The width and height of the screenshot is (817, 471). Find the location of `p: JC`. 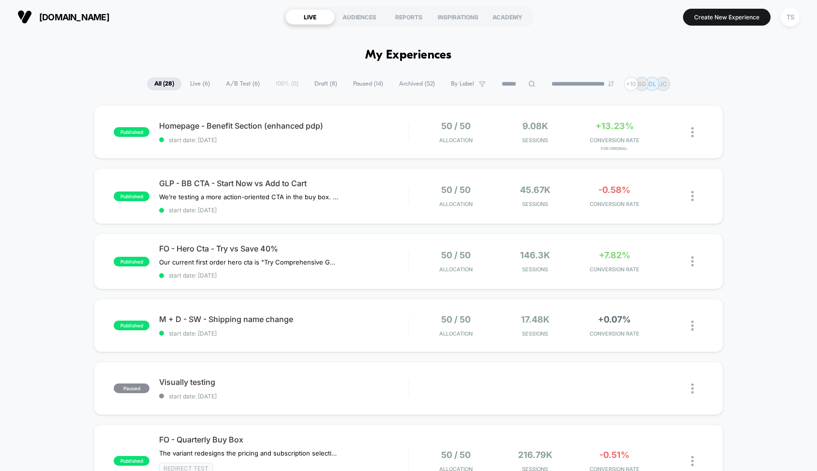

p: JC is located at coordinates (663, 84).